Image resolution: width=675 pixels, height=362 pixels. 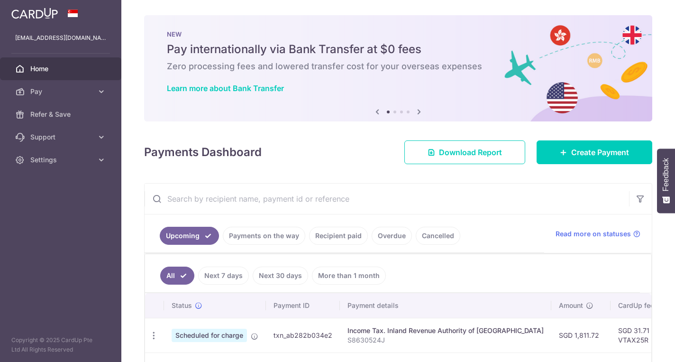 What do you see at coordinates (62, 114) in the screenshot?
I see `span: Refer & Save` at bounding box center [62, 114].